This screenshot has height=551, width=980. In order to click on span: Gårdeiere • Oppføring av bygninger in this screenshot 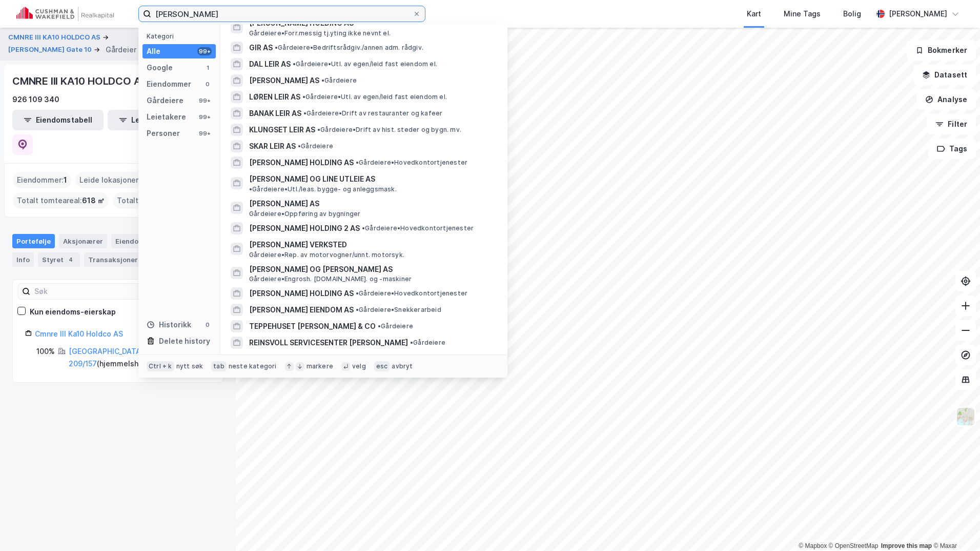, I will do `click(305, 214)`.